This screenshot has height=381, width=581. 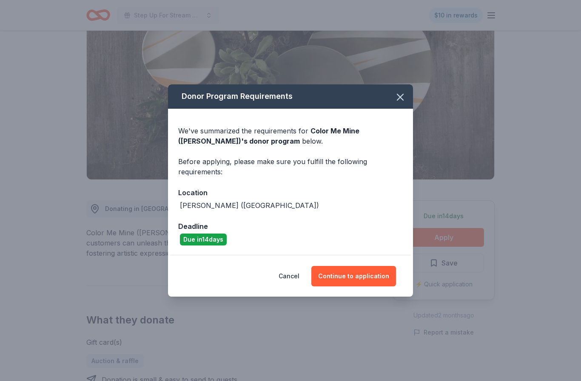 What do you see at coordinates (291, 226) in the screenshot?
I see `div: Deadline` at bounding box center [291, 226].